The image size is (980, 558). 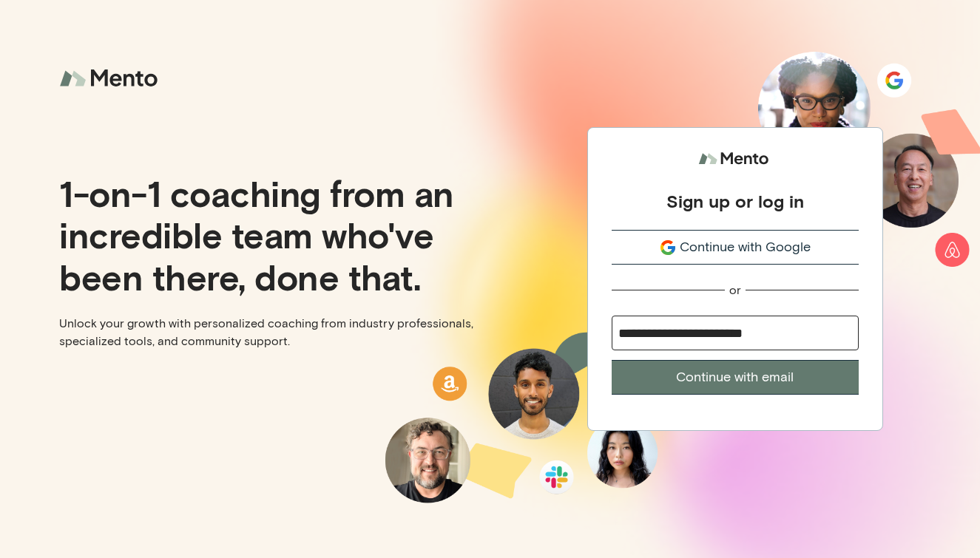 What do you see at coordinates (735, 201) in the screenshot?
I see `div: Sign up or log in` at bounding box center [735, 201].